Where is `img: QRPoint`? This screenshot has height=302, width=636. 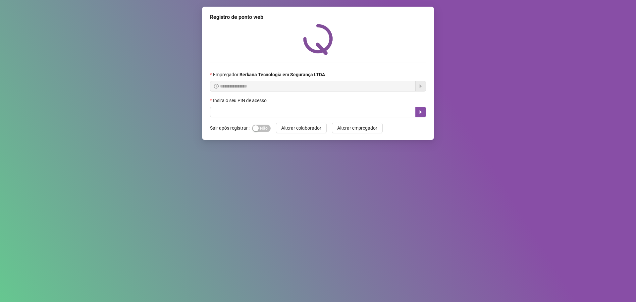
img: QRPoint is located at coordinates (318, 39).